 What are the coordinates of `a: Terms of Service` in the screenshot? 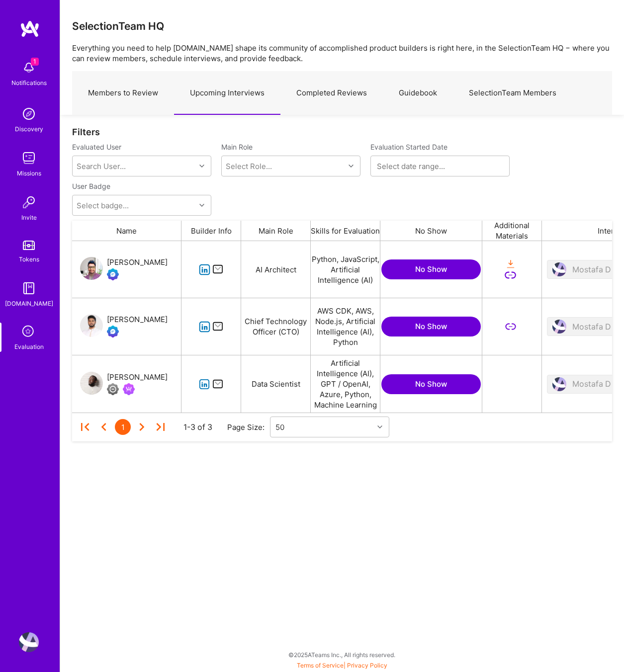 It's located at (320, 665).